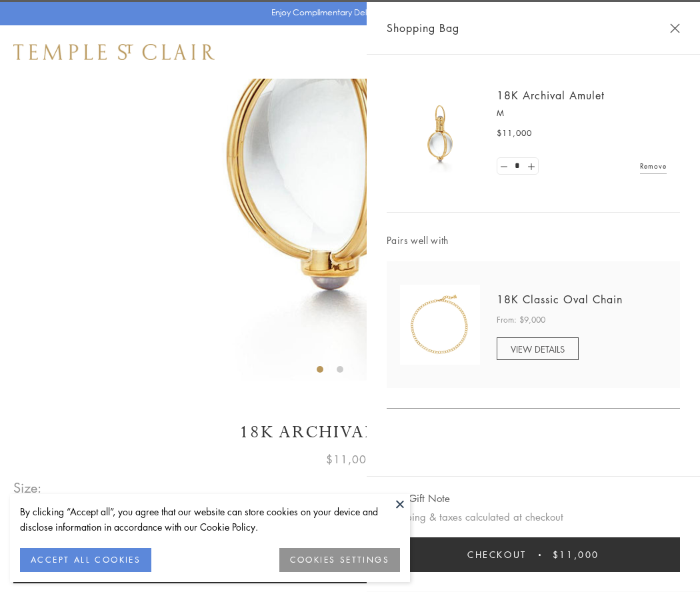 The width and height of the screenshot is (700, 592). I want to click on span: VIEW DETAILS, so click(538, 349).